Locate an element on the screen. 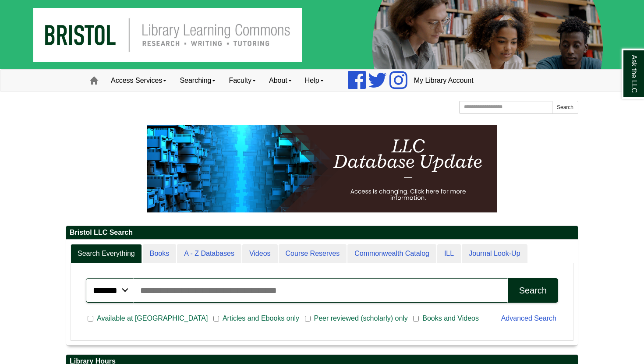  a: Commonwealth Catalog is located at coordinates (392, 254).